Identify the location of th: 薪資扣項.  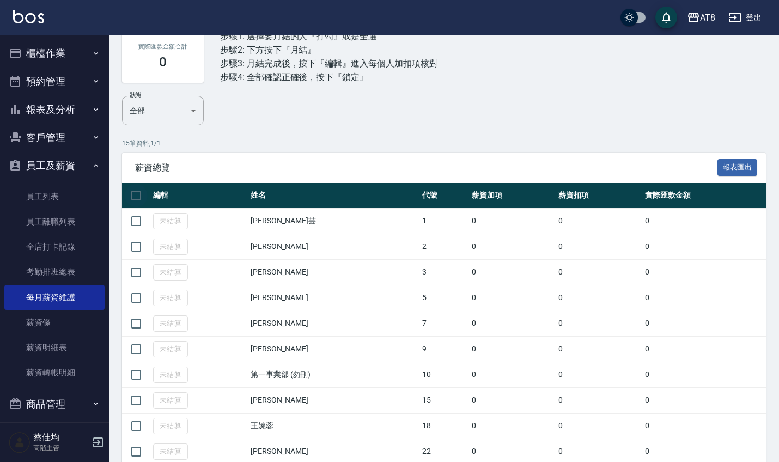
(599, 196).